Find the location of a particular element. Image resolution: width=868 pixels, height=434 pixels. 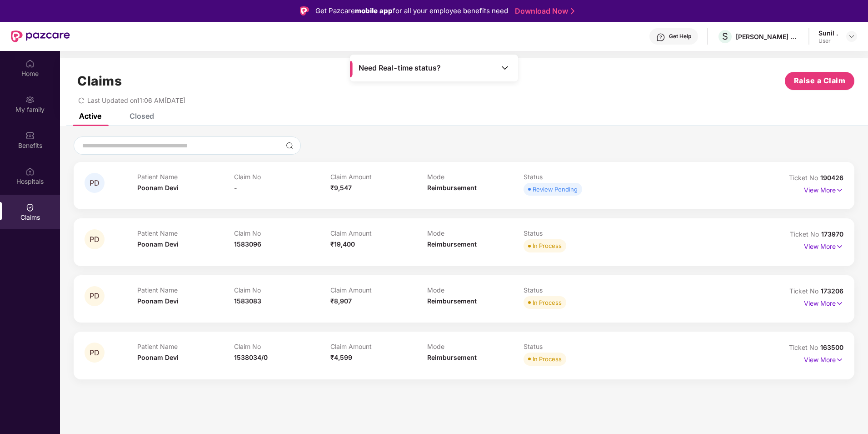

span: 163500 is located at coordinates (832, 347).